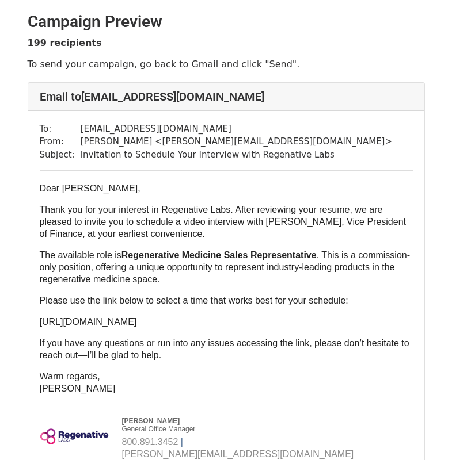 The height and width of the screenshot is (460, 452). I want to click on h2: Campaign Preview, so click(226, 22).